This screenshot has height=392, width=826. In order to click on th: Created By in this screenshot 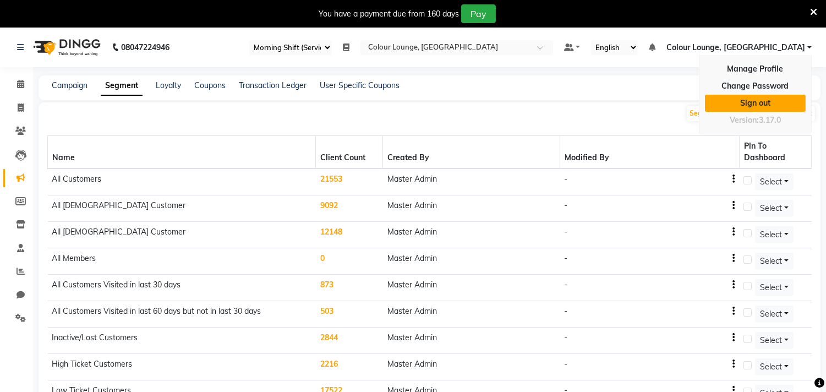, I will do `click(471, 152)`.